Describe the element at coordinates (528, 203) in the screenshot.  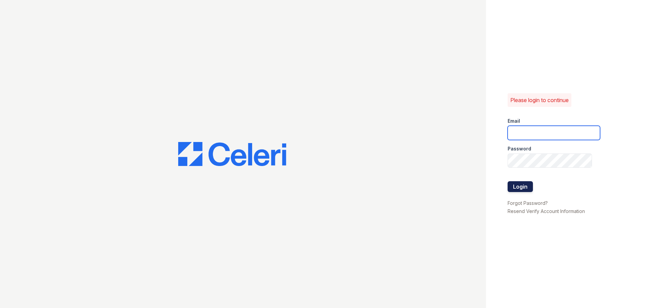
I see `a: Forgot Password?` at that location.